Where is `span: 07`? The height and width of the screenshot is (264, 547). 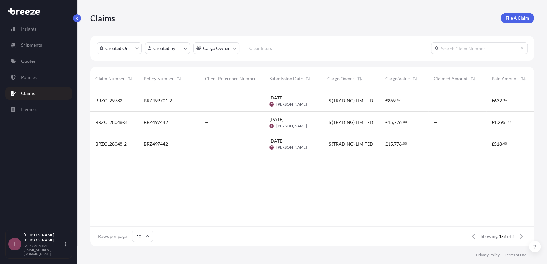
span: 07 is located at coordinates (399, 100).